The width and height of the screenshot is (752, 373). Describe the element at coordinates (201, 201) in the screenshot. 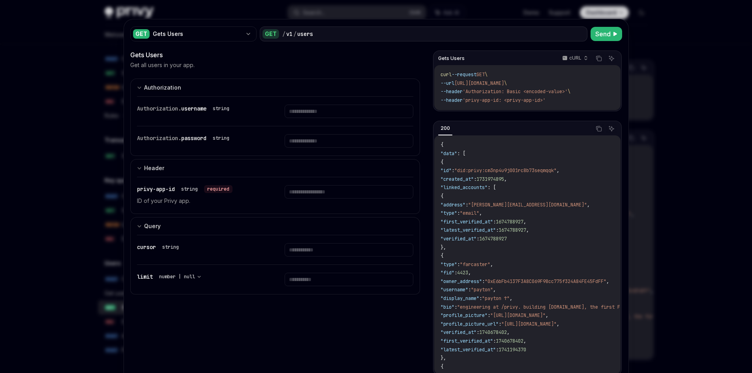

I see `p: ID of your Privy app.` at that location.